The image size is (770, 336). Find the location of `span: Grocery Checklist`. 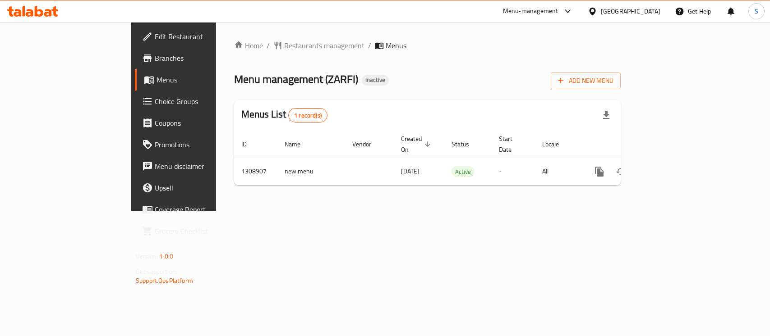

span: Grocery Checklist is located at coordinates (203, 231).